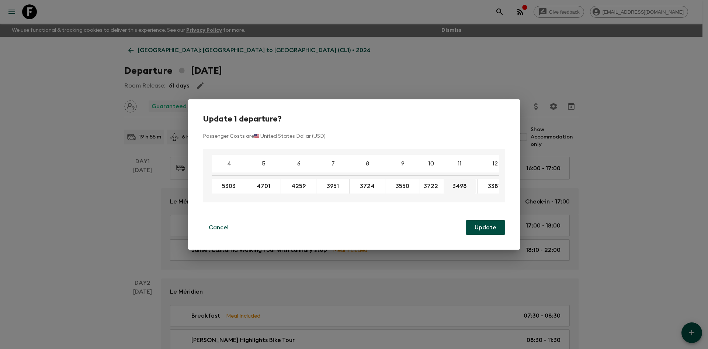  Describe the element at coordinates (367, 186) in the screenshot. I see `button: 3724` at that location.